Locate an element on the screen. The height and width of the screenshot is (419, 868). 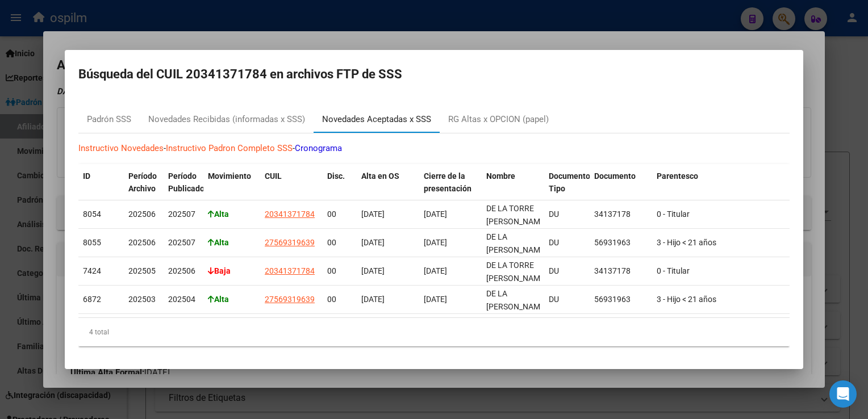
datatable-header-cell: ID is located at coordinates (101, 189).